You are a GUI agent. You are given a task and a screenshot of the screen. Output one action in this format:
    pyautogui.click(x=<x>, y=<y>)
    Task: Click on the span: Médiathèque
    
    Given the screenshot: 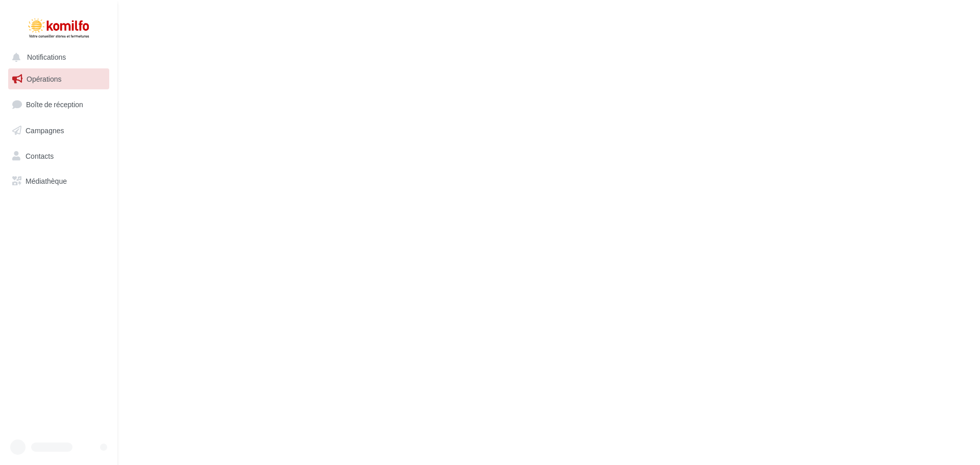 What is the action you would take?
    pyautogui.click(x=46, y=181)
    